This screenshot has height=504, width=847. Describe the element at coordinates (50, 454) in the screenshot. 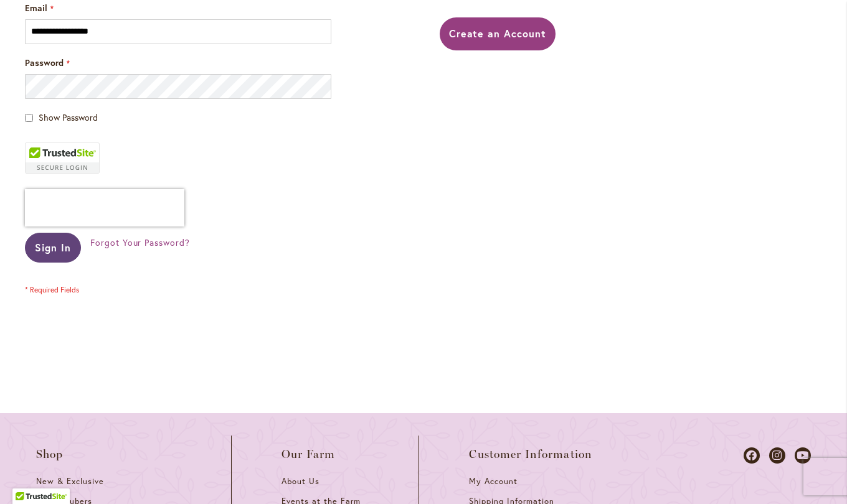

I see `span: Shop` at that location.